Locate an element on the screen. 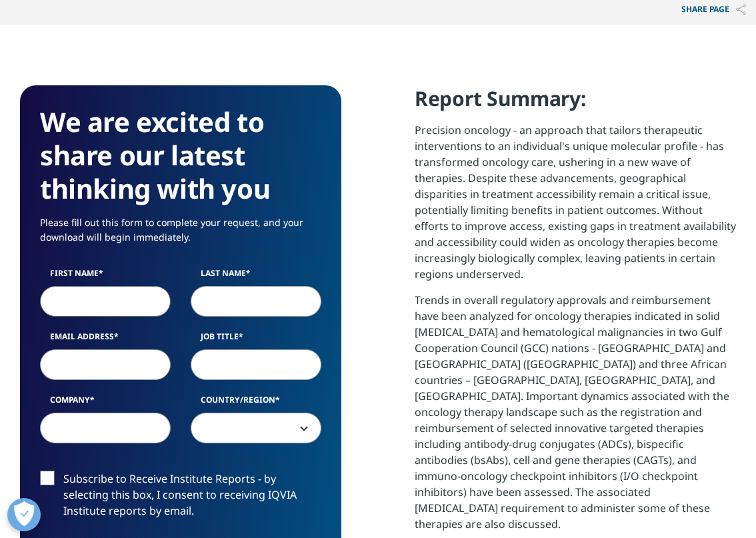 The image size is (756, 538). h3: We are excited to share our latest thinking with you is located at coordinates (180, 155).